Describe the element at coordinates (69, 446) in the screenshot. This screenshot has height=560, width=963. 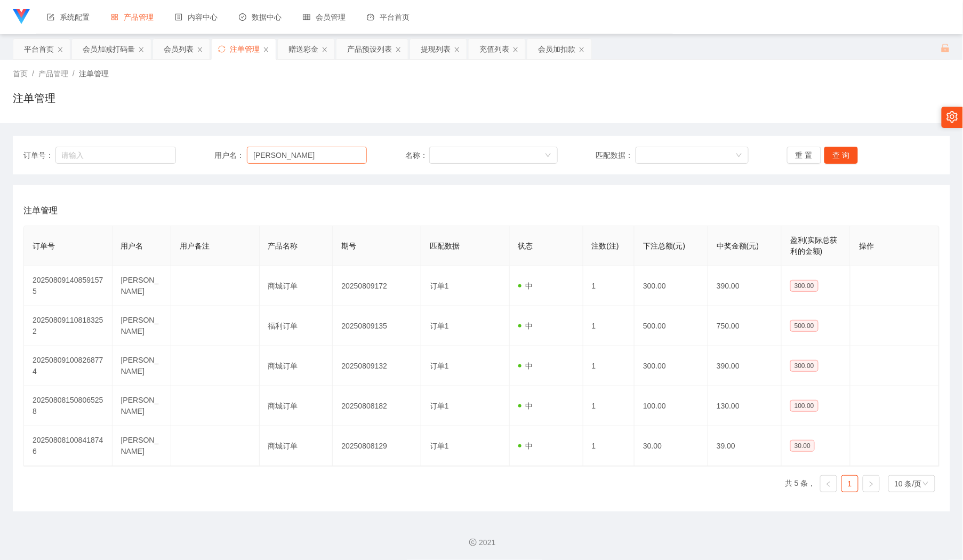
I see `td: 202508081008418746` at that location.